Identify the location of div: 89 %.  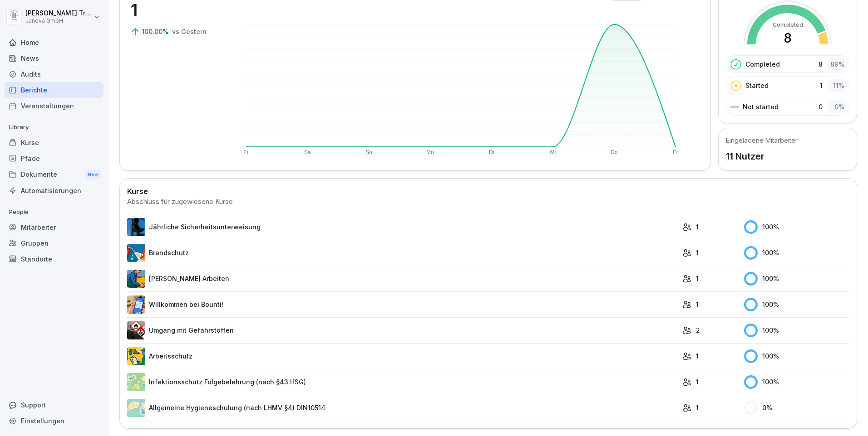
(837, 64).